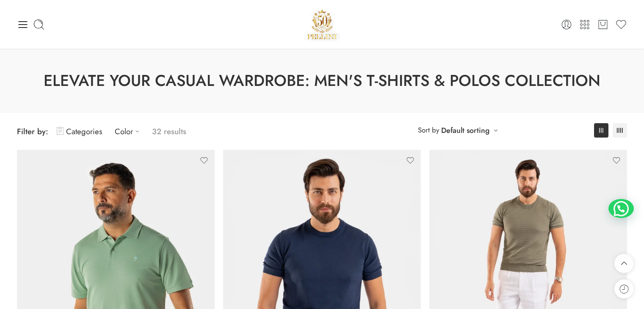  I want to click on a: Categories, so click(79, 131).